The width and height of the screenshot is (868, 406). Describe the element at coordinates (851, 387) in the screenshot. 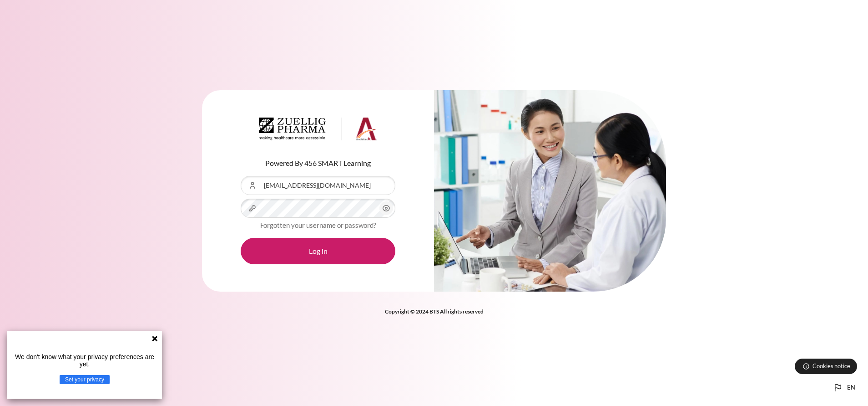

I see `span: en` at that location.